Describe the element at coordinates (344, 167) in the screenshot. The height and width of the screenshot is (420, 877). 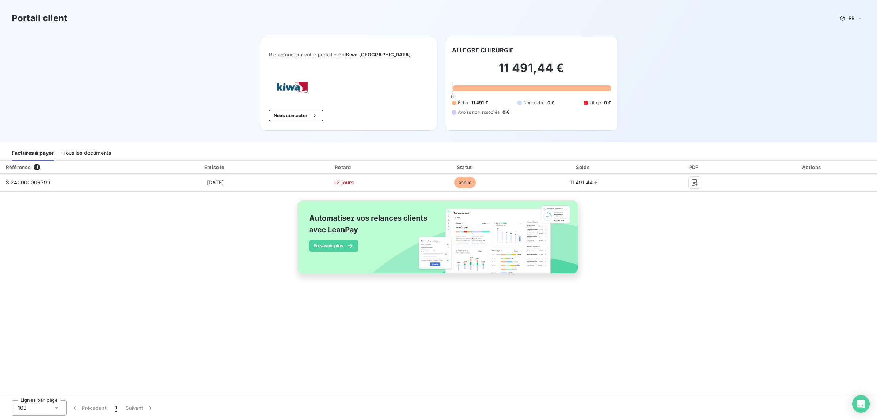
I see `div: Retard` at that location.